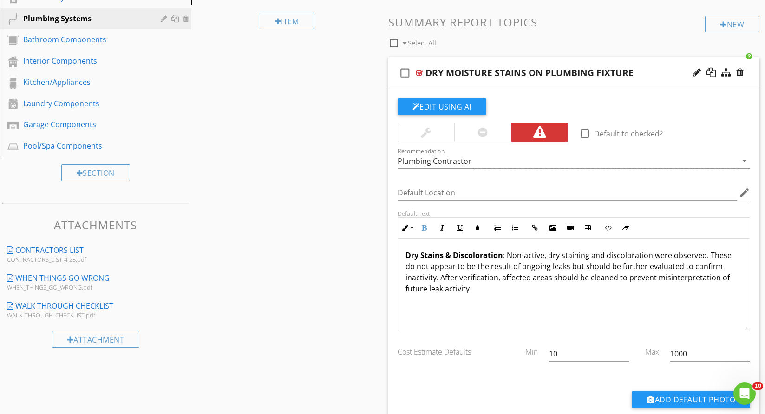 This screenshot has height=414, width=765. I want to click on button: Add Default Photo, so click(691, 400).